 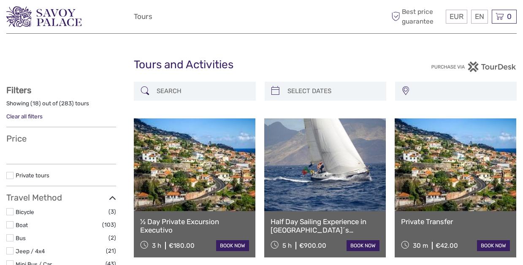 I want to click on img: PurchaseViaTourDesk.png, so click(x=474, y=67).